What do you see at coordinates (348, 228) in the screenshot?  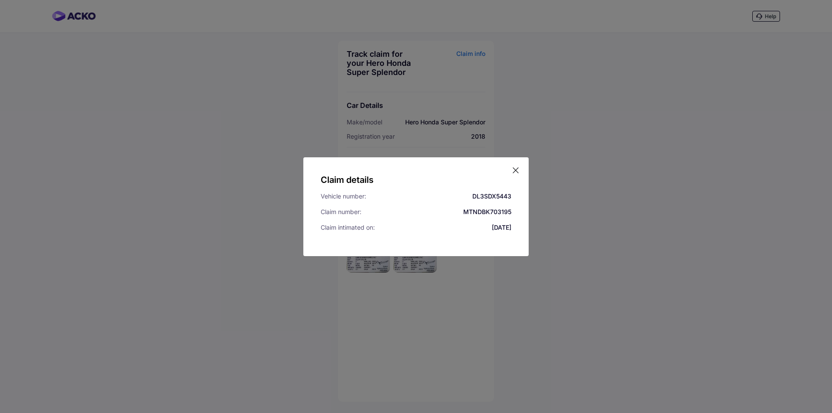 I see `div: Claim intimated on:` at bounding box center [348, 228].